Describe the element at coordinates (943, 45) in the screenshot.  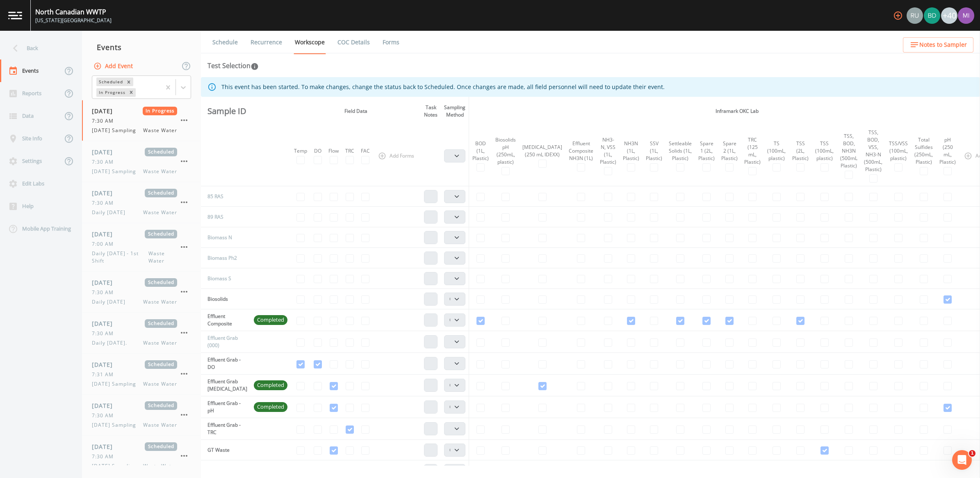
I see `span: Notes to Sampler` at that location.